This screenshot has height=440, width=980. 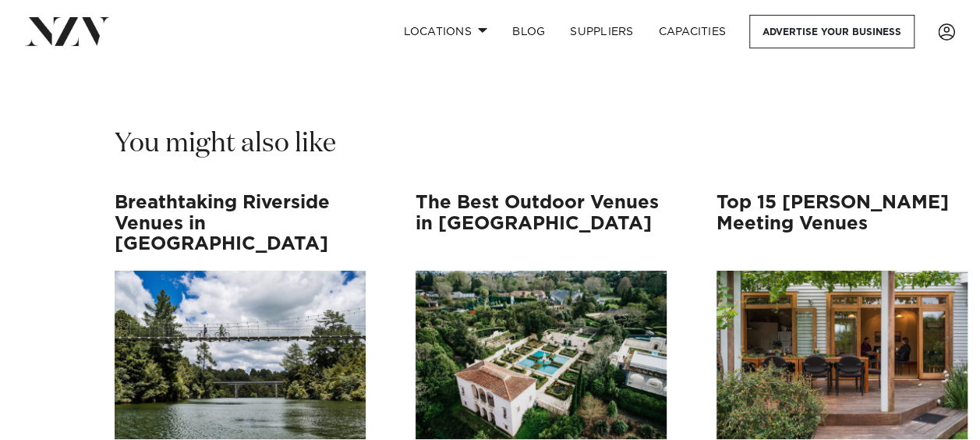 I want to click on h2: You might also like, so click(x=225, y=143).